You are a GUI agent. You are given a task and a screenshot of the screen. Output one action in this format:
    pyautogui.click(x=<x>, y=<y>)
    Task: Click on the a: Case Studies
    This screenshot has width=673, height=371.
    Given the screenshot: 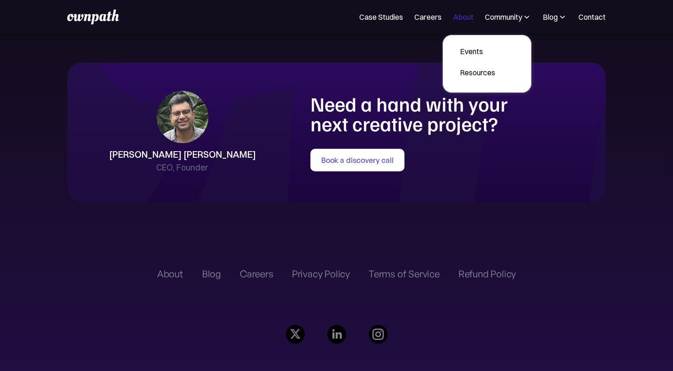 What is the action you would take?
    pyautogui.click(x=381, y=17)
    